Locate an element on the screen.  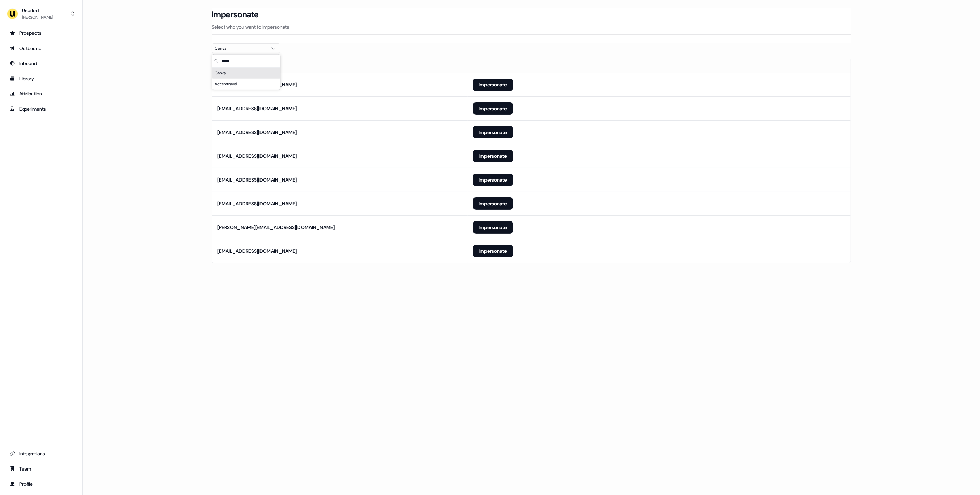
a: Go to experiments is located at coordinates (41, 109).